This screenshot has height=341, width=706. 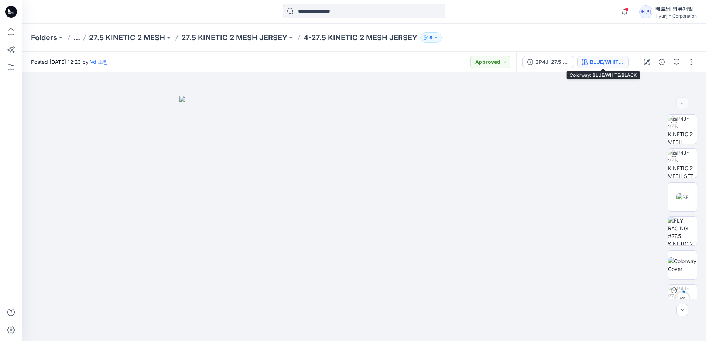 What do you see at coordinates (364, 219) in the screenshot?
I see `img: eyJhbGciOiJIUzI1NiIsImtpZCI6IjAiLCJzbHQiOiJzZXMiLCJ0eXAiOiJKV1QifQ.eyJkYXRhIjp7InR5cGUiOiJzdG9yYW...` at bounding box center [364, 219].